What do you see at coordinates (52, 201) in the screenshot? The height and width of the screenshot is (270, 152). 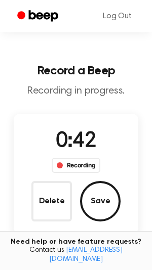 I see `button: Delete Audio Record` at bounding box center [52, 201].